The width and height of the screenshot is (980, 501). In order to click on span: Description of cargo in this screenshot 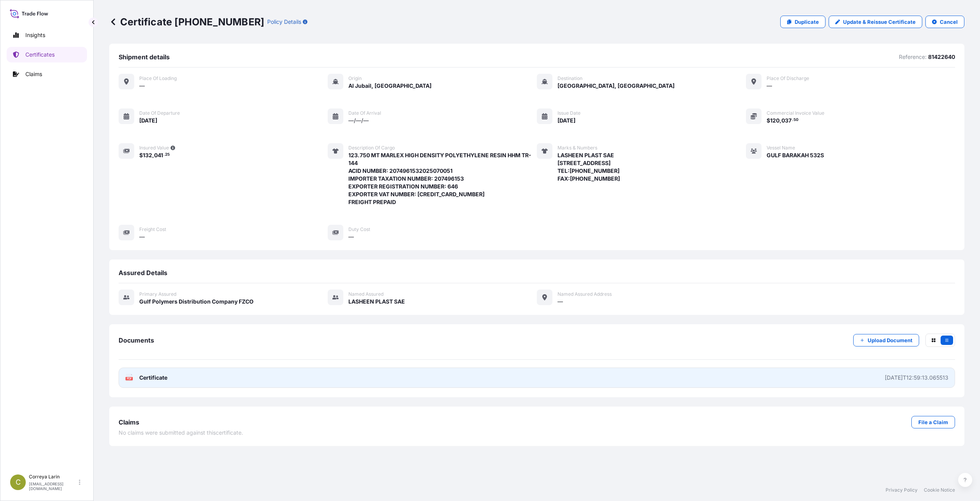, I will do `click(372, 148)`.